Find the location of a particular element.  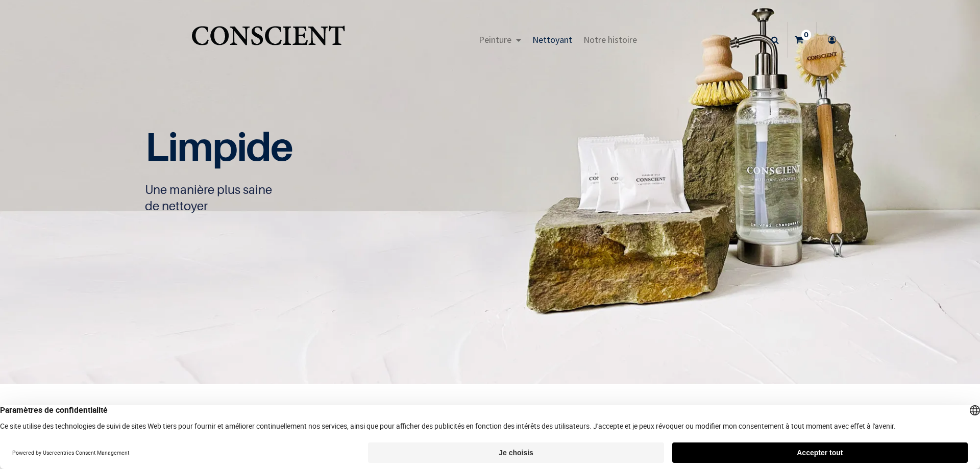

span: Nettoyant is located at coordinates (552, 39).